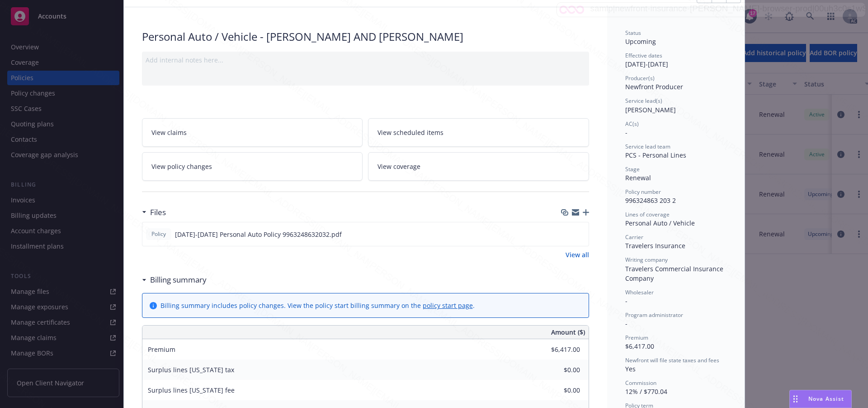 The image size is (868, 408). What do you see at coordinates (640, 41) in the screenshot?
I see `span: Upcoming` at bounding box center [640, 41].